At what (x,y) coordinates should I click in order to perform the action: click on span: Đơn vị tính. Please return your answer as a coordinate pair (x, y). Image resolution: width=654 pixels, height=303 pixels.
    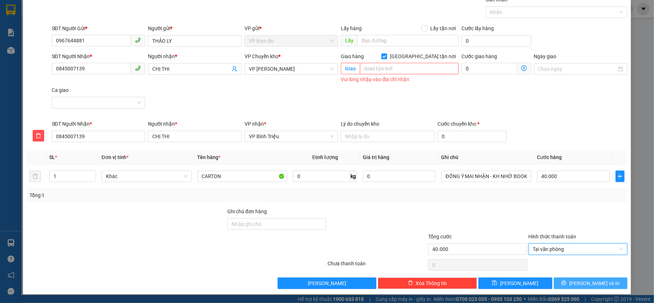
    Looking at the image, I should click on (115, 157).